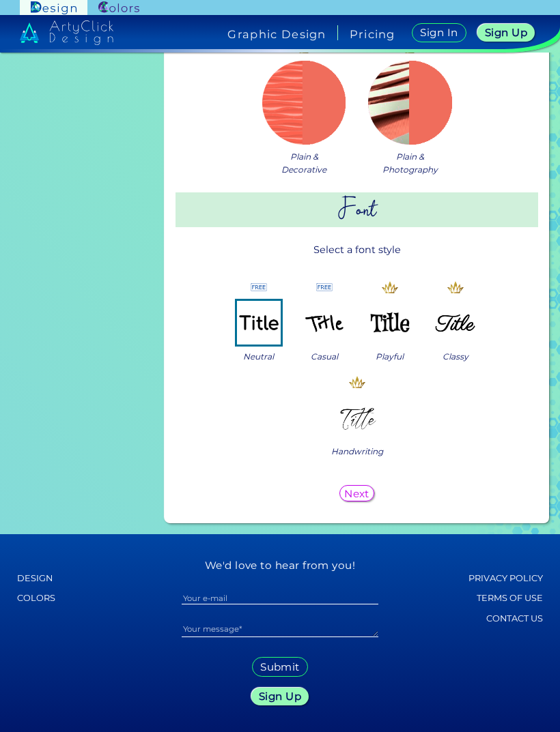  What do you see at coordinates (372, 34) in the screenshot?
I see `h4: Pricing` at bounding box center [372, 34].